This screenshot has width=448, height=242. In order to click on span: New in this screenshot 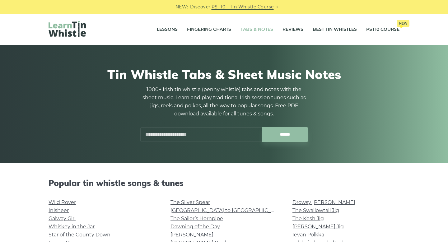, I will do `click(403, 23)`.